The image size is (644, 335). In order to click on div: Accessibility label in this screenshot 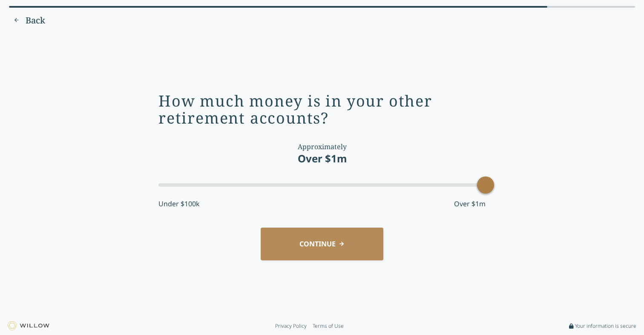, I will do `click(485, 185)`.